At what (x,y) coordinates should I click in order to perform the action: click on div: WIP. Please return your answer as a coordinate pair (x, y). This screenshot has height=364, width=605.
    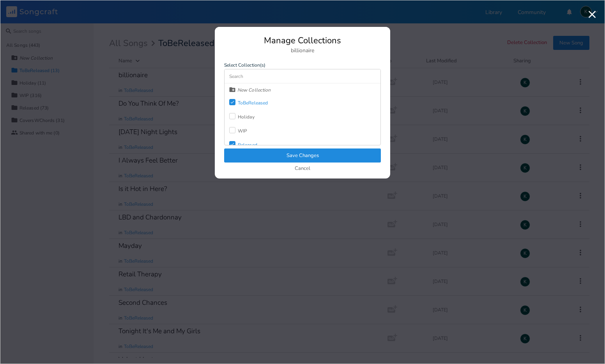
    Looking at the image, I should click on (242, 131).